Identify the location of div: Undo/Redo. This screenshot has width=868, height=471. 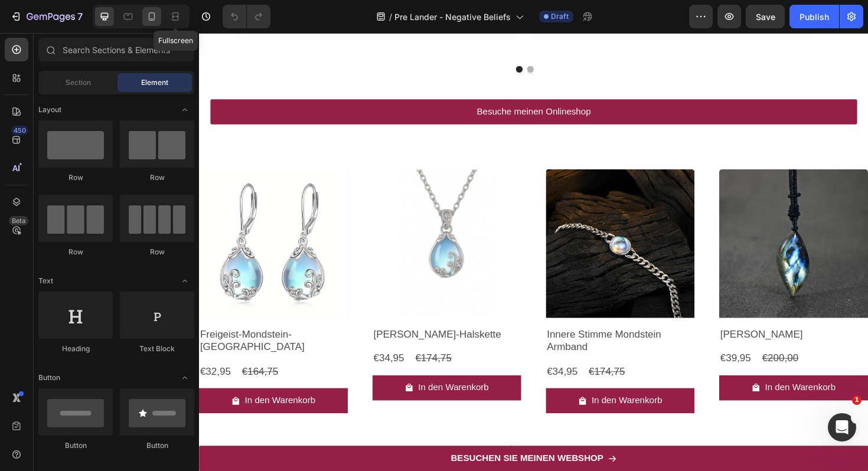
(247, 16).